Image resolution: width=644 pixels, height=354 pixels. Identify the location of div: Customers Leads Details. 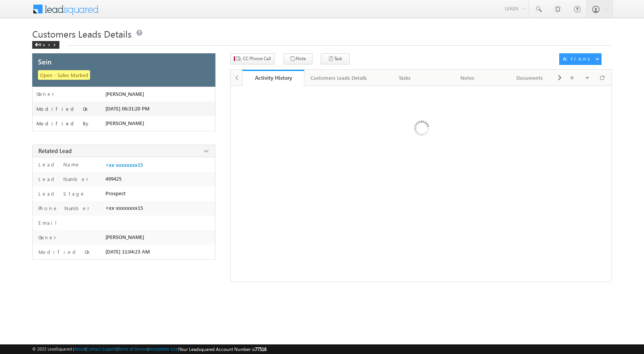
(339, 78).